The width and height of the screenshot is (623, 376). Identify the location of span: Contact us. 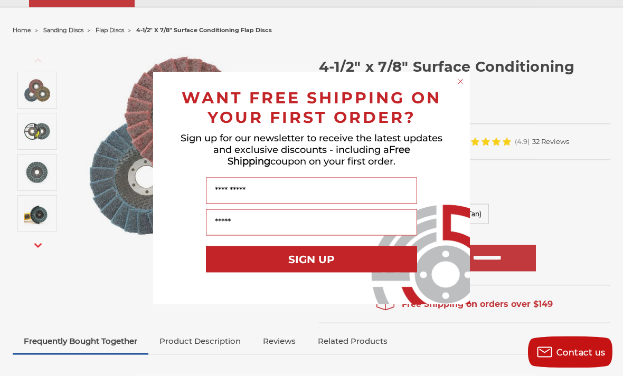
(581, 353).